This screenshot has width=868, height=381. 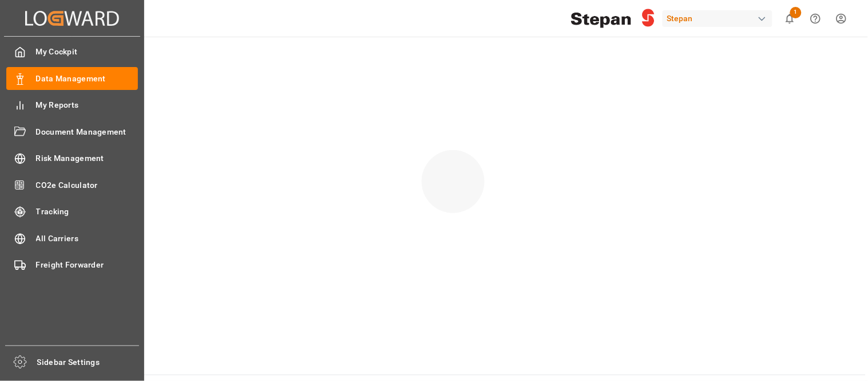 What do you see at coordinates (88, 361) in the screenshot?
I see `span: Sidebar Settings` at bounding box center [88, 361].